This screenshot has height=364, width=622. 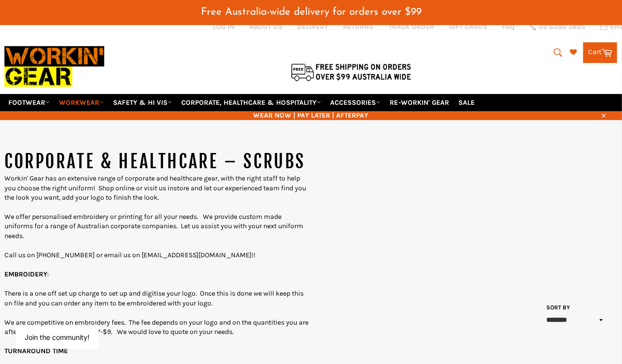 I want to click on a: FOOTWEAR, so click(x=29, y=102).